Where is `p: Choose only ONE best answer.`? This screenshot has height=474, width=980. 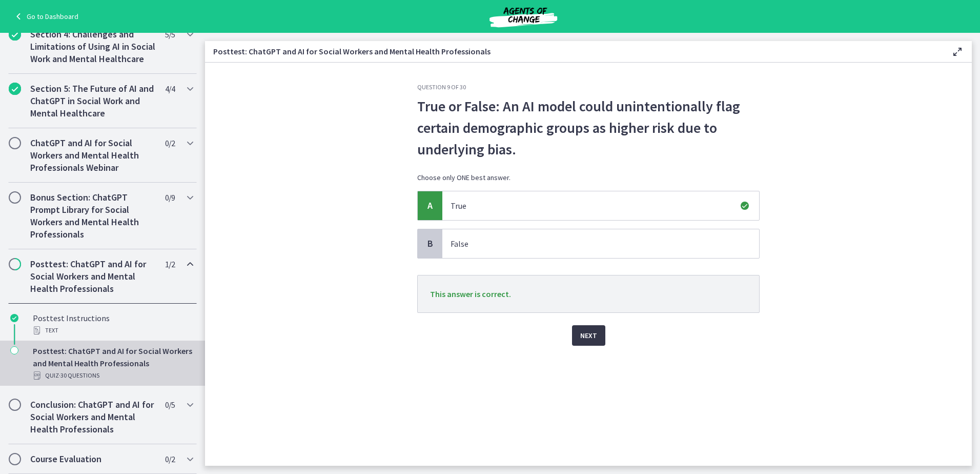 p: Choose only ONE best answer. is located at coordinates (588, 177).